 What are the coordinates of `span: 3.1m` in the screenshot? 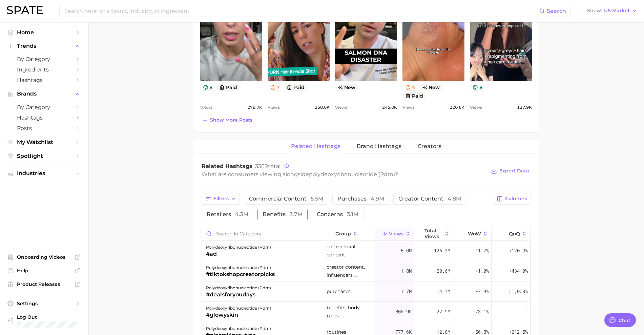 It's located at (353, 214).